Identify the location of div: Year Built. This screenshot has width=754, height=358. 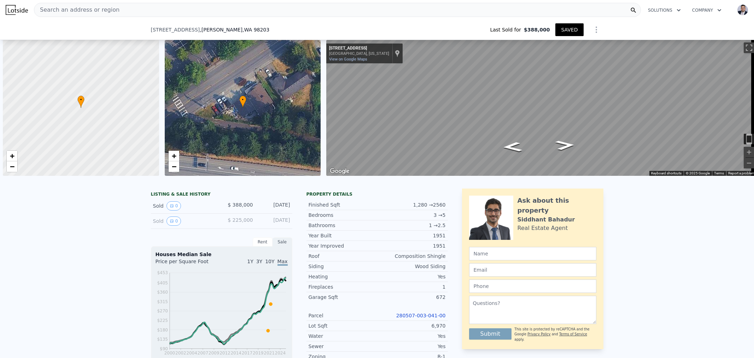
(343, 236).